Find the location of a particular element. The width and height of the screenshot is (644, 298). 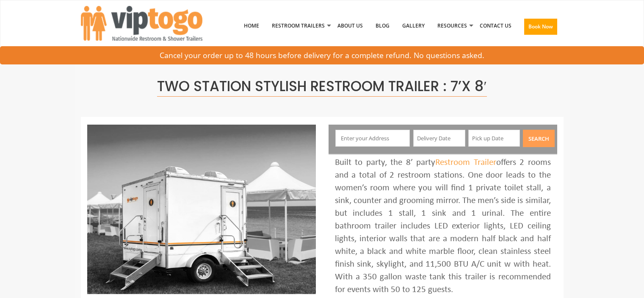

a: Home is located at coordinates (251, 26).